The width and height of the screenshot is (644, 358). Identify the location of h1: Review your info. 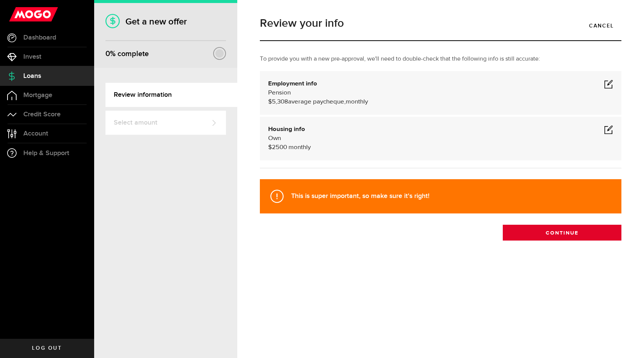
(440, 23).